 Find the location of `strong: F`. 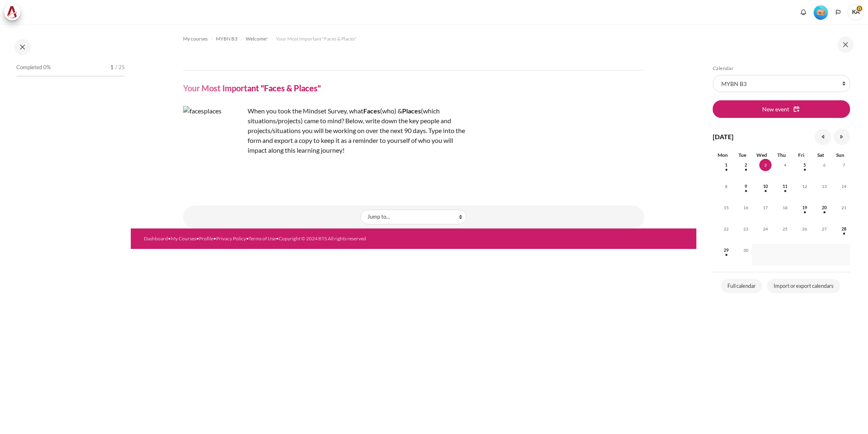

strong: F is located at coordinates (365, 110).